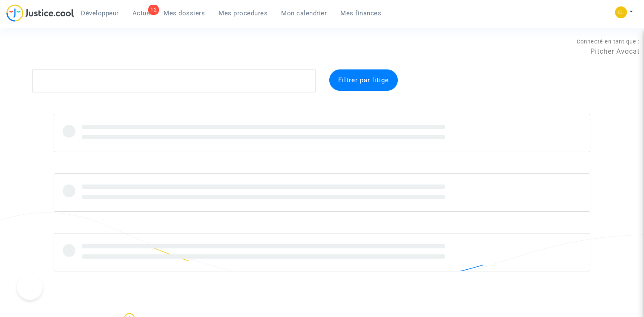 Image resolution: width=644 pixels, height=317 pixels. I want to click on a: Mes procédures, so click(243, 13).